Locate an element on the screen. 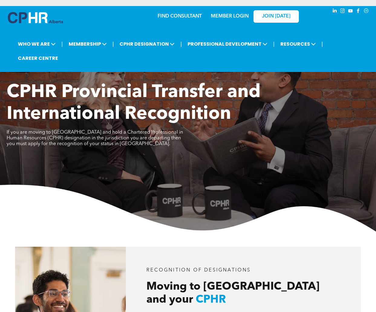 Image resolution: width=376 pixels, height=312 pixels. a: Social network is located at coordinates (366, 11).